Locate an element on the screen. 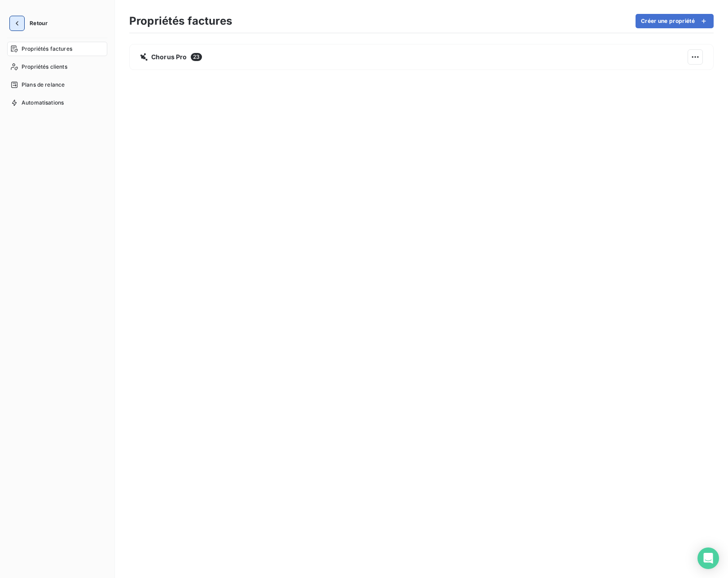 This screenshot has width=728, height=578. button: Retour is located at coordinates (31, 23).